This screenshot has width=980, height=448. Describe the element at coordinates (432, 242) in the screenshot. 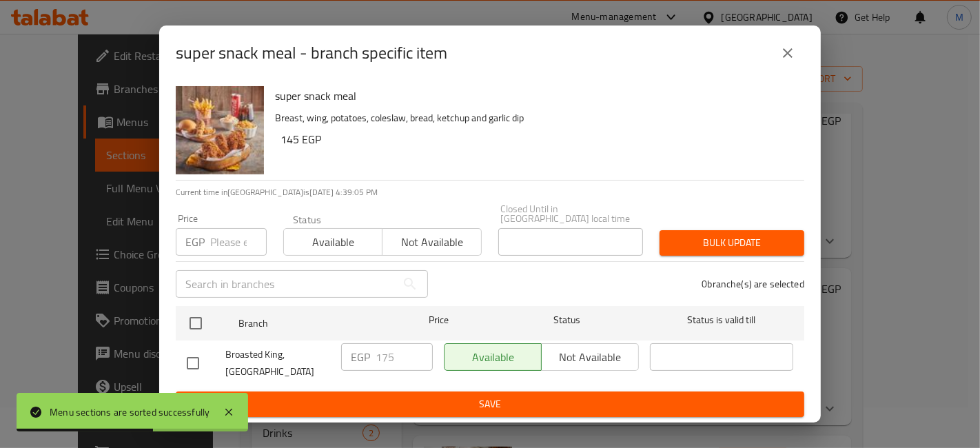

I see `span: Not available` at that location.